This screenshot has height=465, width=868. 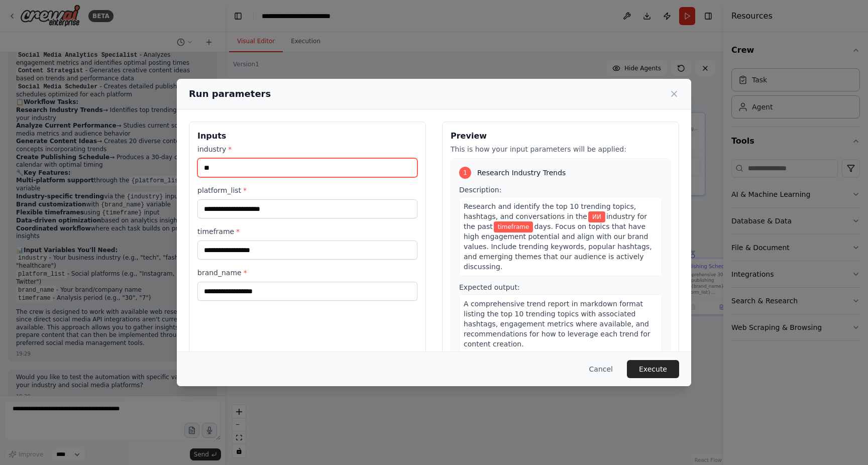 What do you see at coordinates (465, 173) in the screenshot?
I see `div: 1` at bounding box center [465, 173].